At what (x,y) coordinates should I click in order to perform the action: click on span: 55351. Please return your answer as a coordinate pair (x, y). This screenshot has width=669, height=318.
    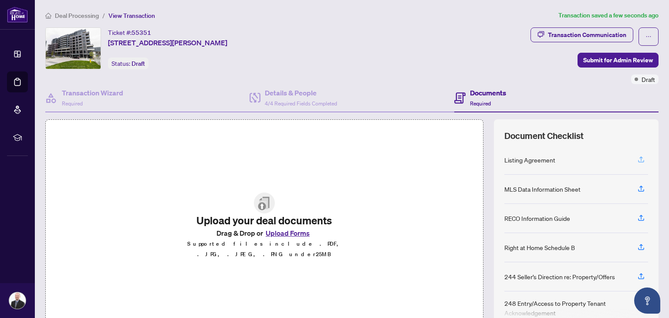
    Looking at the image, I should click on (141, 33).